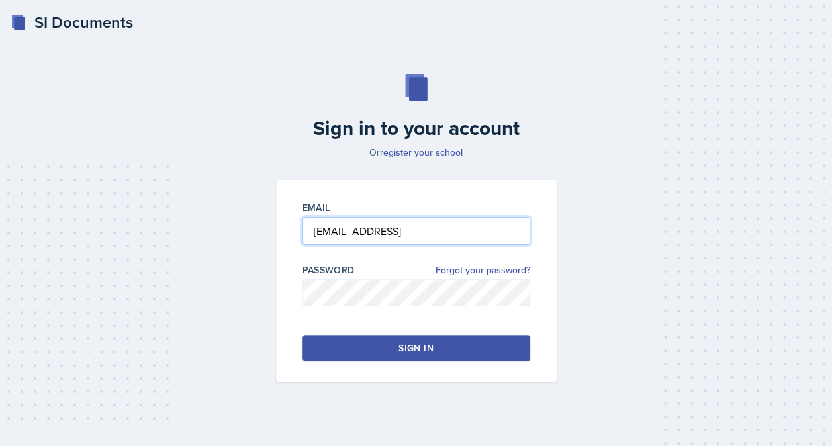 Image resolution: width=832 pixels, height=446 pixels. Describe the element at coordinates (328, 270) in the screenshot. I see `label: Password` at that location.